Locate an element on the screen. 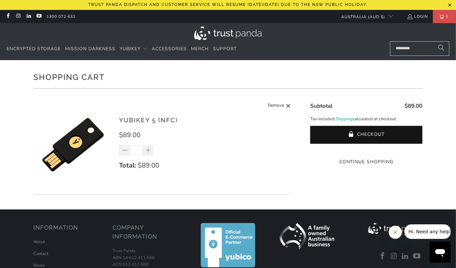 This screenshot has height=268, width=456. button: Checkout is located at coordinates (367, 135).